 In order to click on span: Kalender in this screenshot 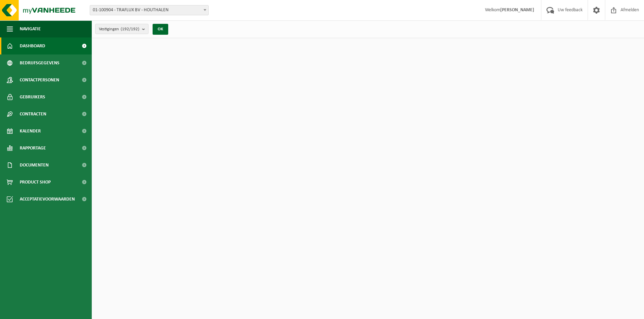, I will do `click(31, 131)`.